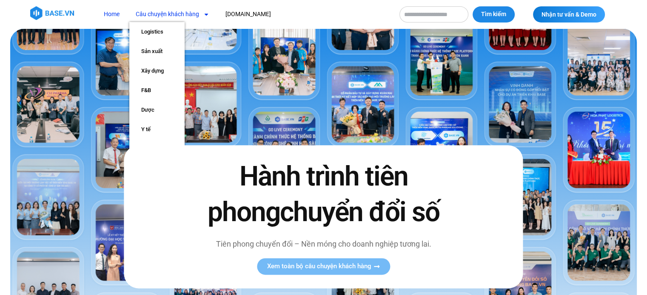 The image size is (647, 295). Describe the element at coordinates (157, 91) in the screenshot. I see `ul: Câu chuyện khách hàng` at that location.